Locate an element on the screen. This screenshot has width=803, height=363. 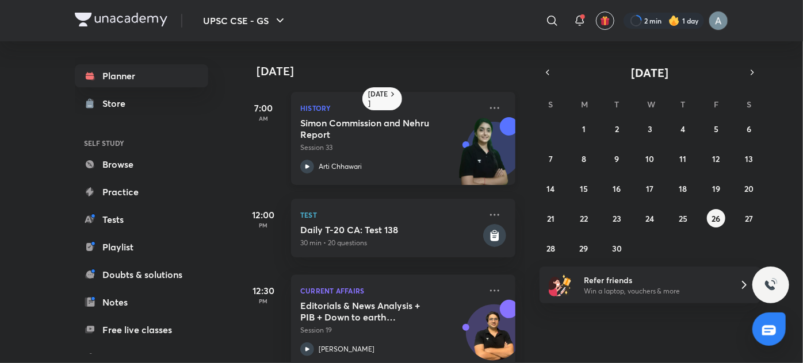
abbr: September 26, 2025 is located at coordinates (715, 219).